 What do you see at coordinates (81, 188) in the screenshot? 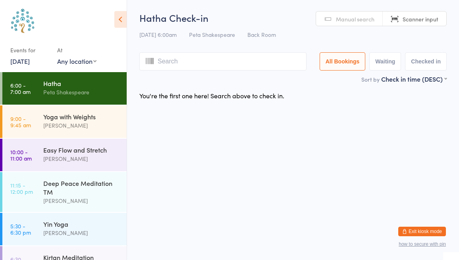
I see `div: Deep Peace Meditation TM` at bounding box center [81, 188].